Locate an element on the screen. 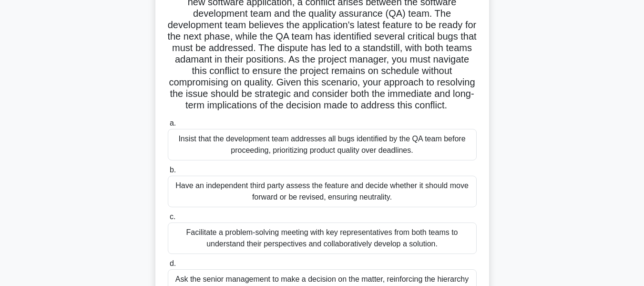 Image resolution: width=644 pixels, height=286 pixels. div: Have an independent third party assess the feature and decide whether it should move forward or b... is located at coordinates (322, 191).